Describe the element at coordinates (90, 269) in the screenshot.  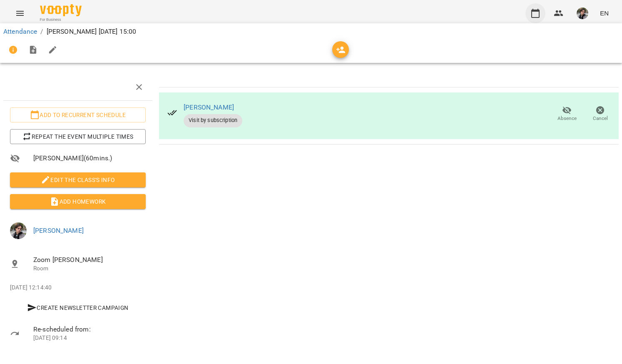
I see `p: Room` at that location.